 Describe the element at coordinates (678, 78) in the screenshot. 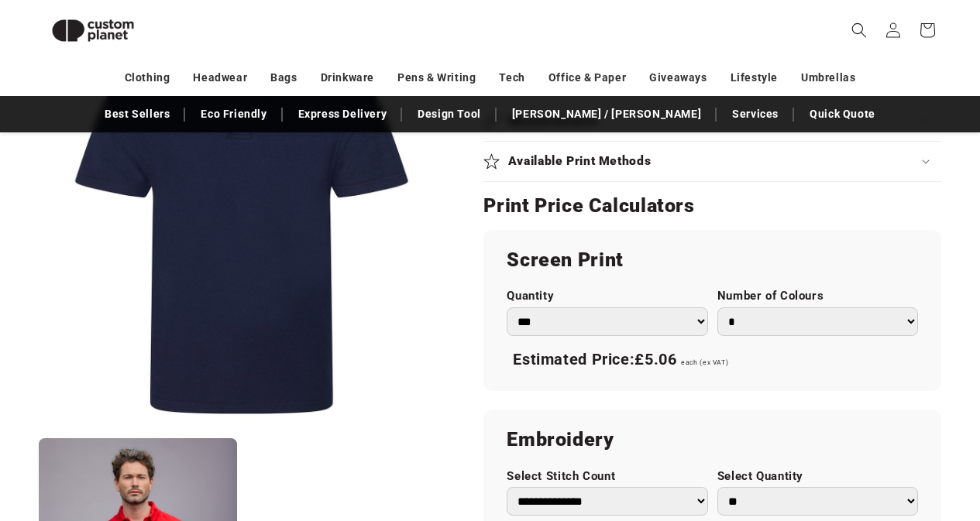

I see `a: Giveaways` at that location.